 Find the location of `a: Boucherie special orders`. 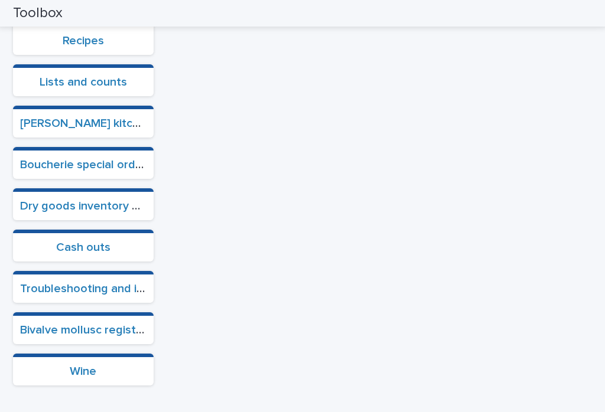

a: Boucherie special orders is located at coordinates (86, 165).